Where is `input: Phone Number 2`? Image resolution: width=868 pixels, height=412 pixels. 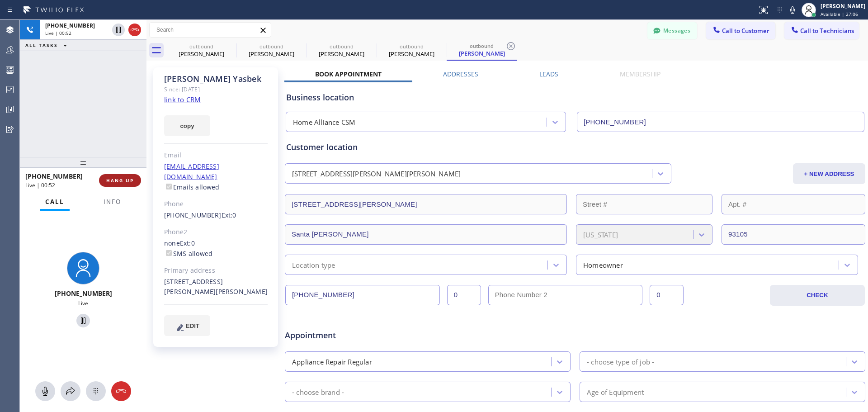
input: Phone Number 2 is located at coordinates (565, 295).